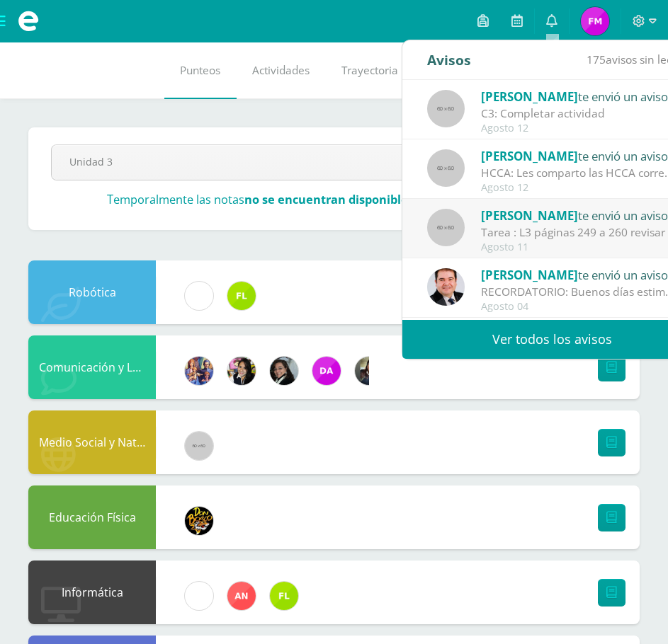 Image resolution: width=668 pixels, height=644 pixels. Describe the element at coordinates (369, 371) in the screenshot. I see `img: f727c7009b8e908c37d274233f9e6ae1.png` at that location.